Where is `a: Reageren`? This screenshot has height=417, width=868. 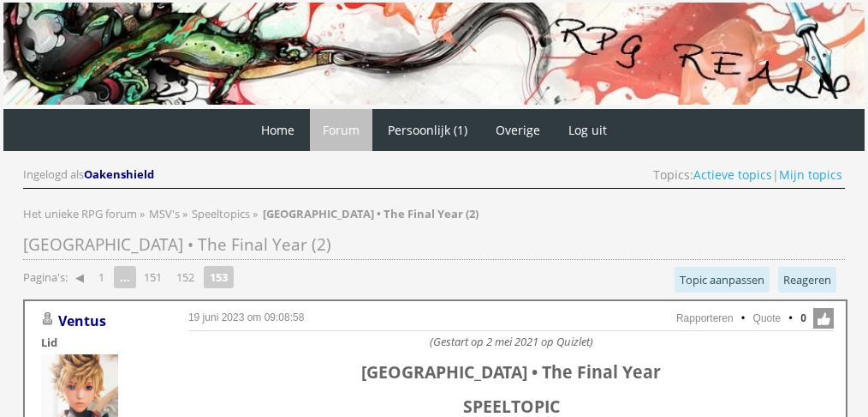 a: Reageren is located at coordinates (808, 280).